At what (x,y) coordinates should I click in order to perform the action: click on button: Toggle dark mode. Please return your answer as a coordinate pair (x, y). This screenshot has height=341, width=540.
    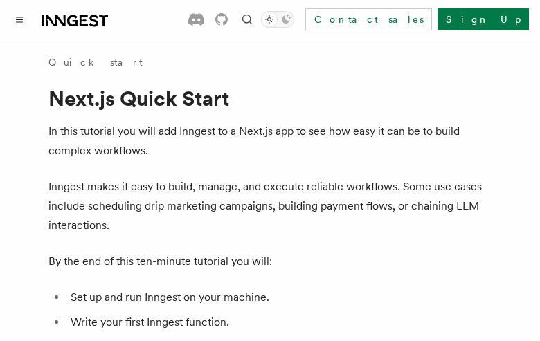
    Looking at the image, I should click on (277, 19).